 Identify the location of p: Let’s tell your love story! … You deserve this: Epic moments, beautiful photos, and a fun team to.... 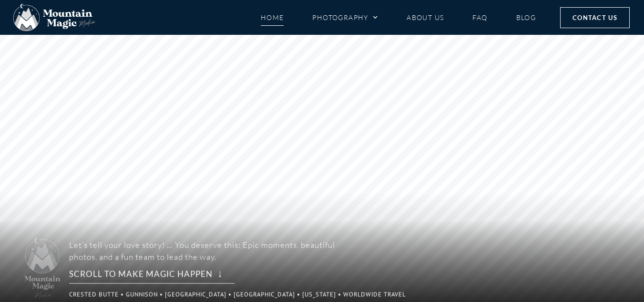
(202, 250).